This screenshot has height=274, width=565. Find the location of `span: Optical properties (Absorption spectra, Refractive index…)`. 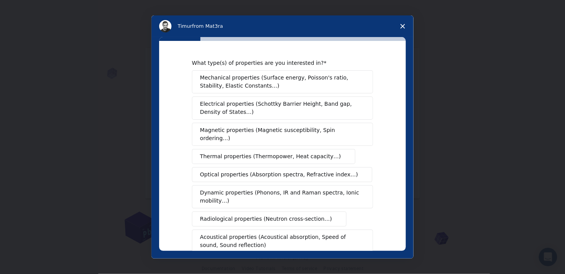

span: Optical properties (Absorption spectra, Refractive index…) is located at coordinates (279, 174).